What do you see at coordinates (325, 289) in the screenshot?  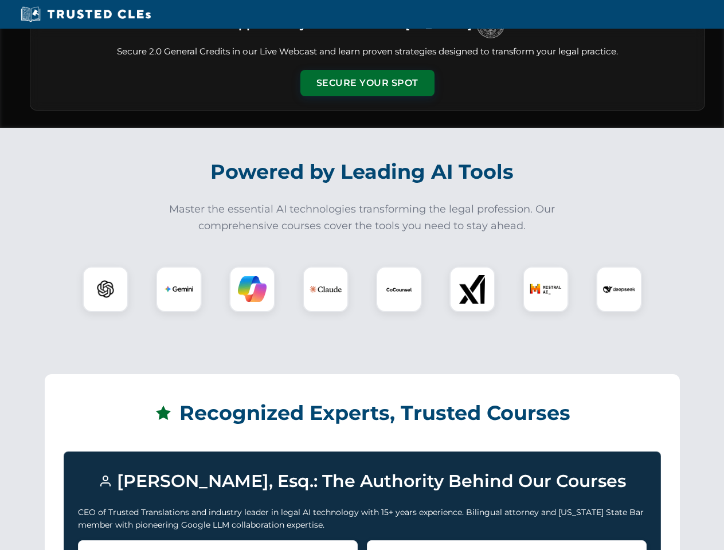 I see `div: Claude` at bounding box center [325, 289].